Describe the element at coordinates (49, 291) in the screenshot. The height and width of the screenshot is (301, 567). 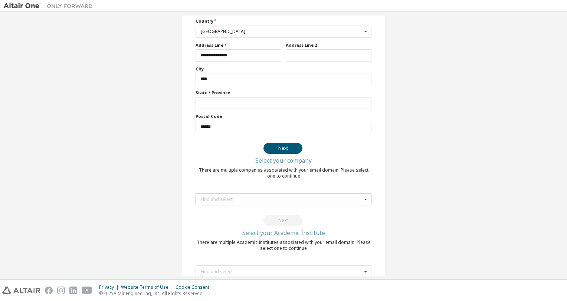
I see `img: facebook.svg` at that location.